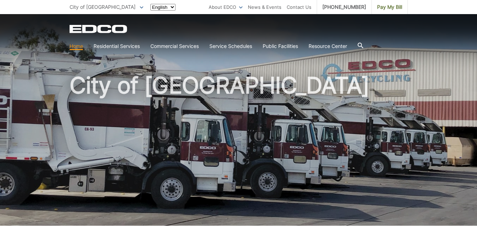 The height and width of the screenshot is (226, 477). I want to click on a: Commercial Services, so click(174, 46).